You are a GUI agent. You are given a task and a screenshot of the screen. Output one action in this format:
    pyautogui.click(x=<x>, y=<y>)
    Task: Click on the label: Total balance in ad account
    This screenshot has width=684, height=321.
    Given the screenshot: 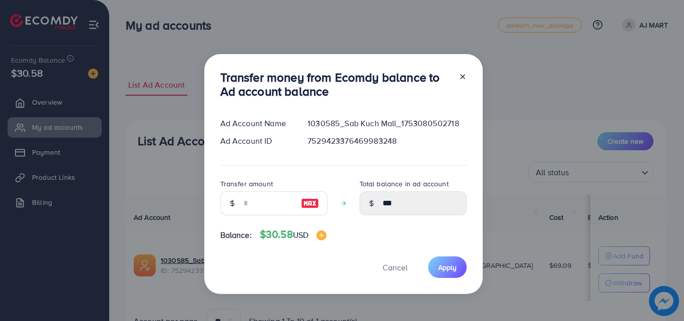 What is the action you would take?
    pyautogui.click(x=404, y=184)
    